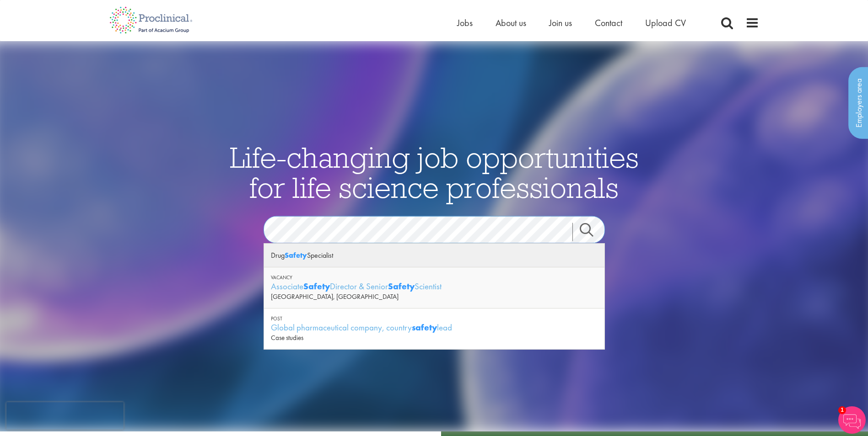 The image size is (868, 436). What do you see at coordinates (434, 327) in the screenshot?
I see `div: Global pharmaceutical company, country lead` at bounding box center [434, 327].